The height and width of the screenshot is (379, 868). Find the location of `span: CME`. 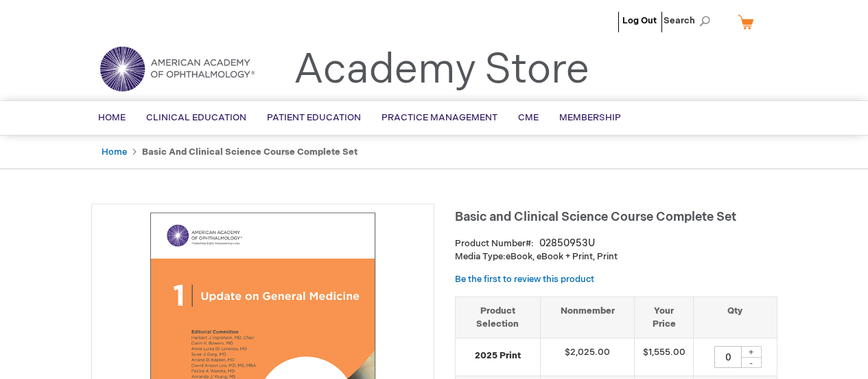

span: CME is located at coordinates (528, 117).